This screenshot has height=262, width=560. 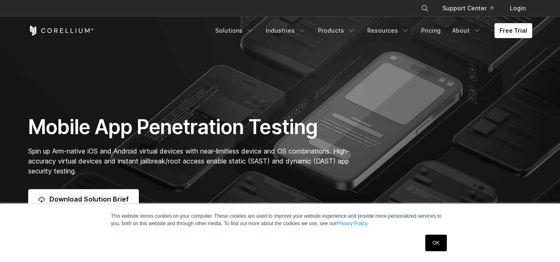 What do you see at coordinates (280, 220) in the screenshot?
I see `p: This website stores cookies on your computer. These cookies are used to improve your website expe...` at bounding box center [280, 220].